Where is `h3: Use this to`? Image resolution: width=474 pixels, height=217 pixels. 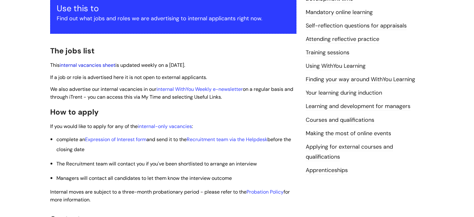
h3: Use this to is located at coordinates (173, 8).